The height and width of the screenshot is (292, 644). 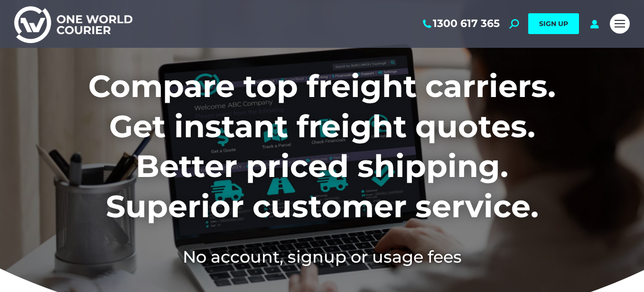 What do you see at coordinates (73, 23) in the screenshot?
I see `img: One World Courier` at bounding box center [73, 23].